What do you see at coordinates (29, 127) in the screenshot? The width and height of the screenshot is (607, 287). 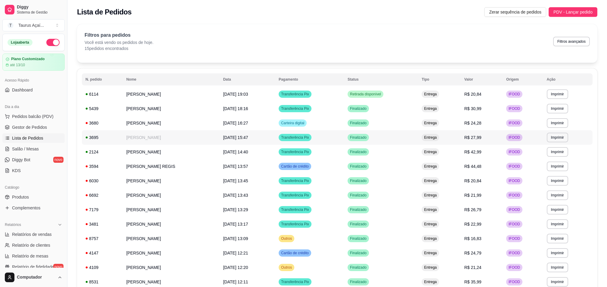 I see `span: Gestor de Pedidos` at bounding box center [29, 127].